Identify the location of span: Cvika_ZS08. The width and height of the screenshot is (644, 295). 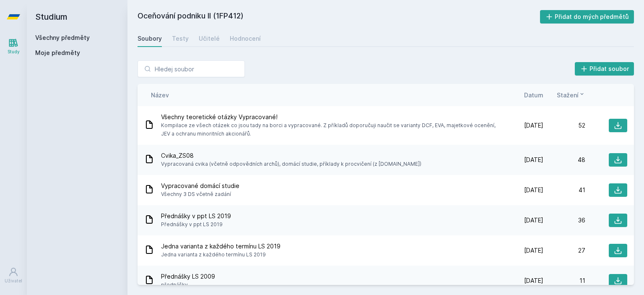
(291, 156).